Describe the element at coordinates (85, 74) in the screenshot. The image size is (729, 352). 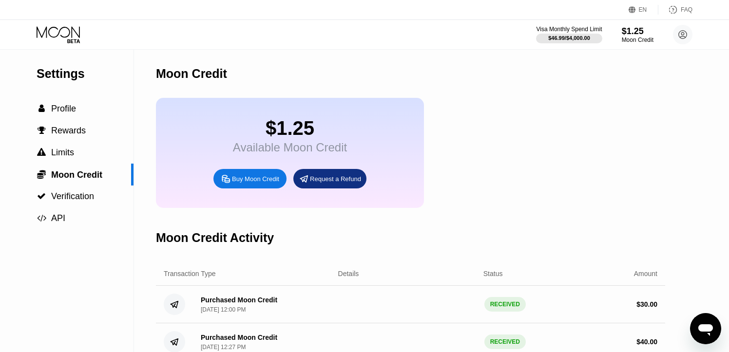
I see `div: Settings` at that location.